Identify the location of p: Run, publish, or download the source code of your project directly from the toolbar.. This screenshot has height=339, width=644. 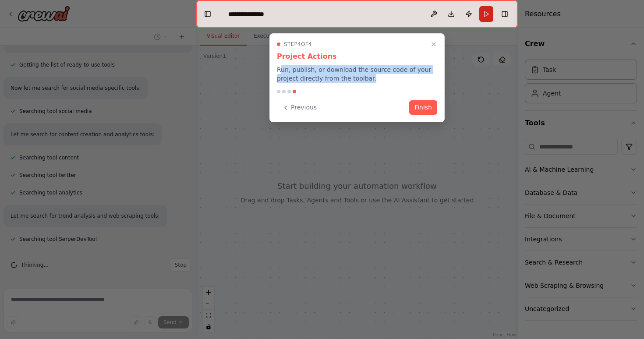
(357, 74).